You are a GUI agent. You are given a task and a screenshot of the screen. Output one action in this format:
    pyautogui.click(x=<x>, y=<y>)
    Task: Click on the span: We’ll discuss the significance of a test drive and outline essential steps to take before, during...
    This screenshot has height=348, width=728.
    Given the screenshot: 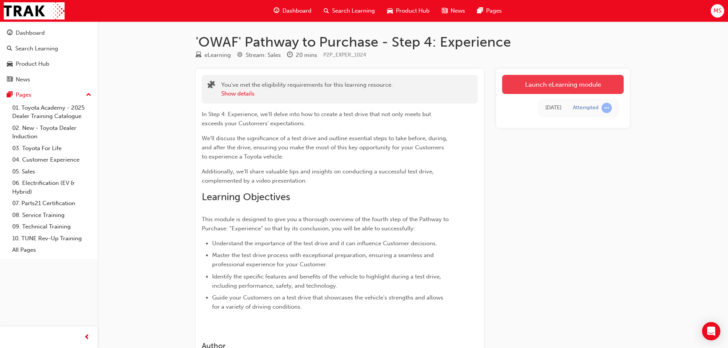 What is the action you would take?
    pyautogui.click(x=325, y=147)
    